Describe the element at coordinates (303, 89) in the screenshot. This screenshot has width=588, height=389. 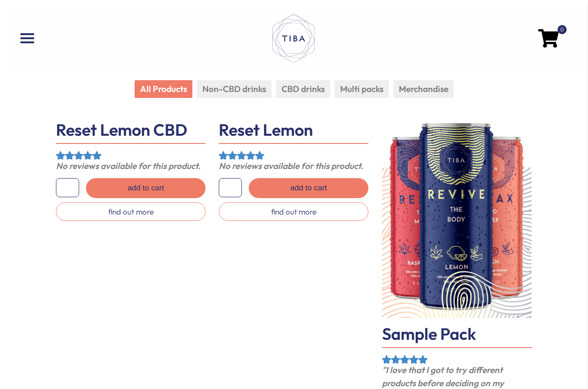
I see `li: CBD drinks` at that location.